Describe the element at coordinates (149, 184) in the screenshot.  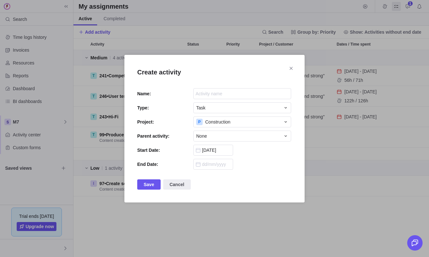
I see `span: Save` at that location.